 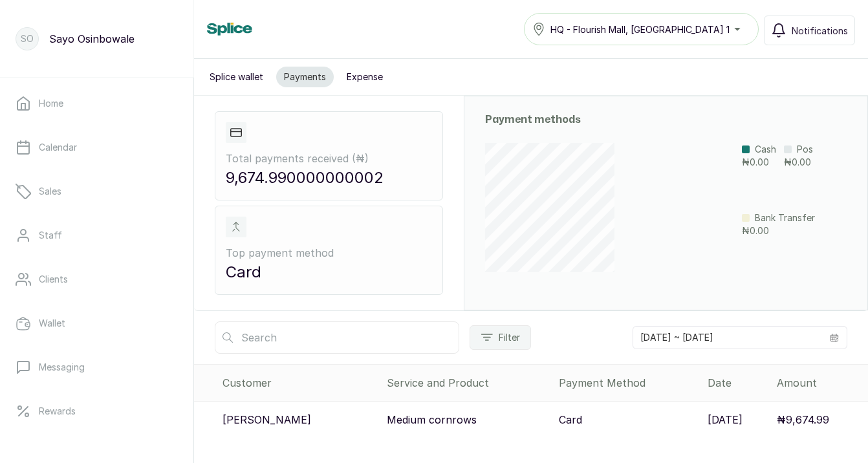 What do you see at coordinates (834, 338) in the screenshot?
I see `svg: calendar` at bounding box center [834, 338].